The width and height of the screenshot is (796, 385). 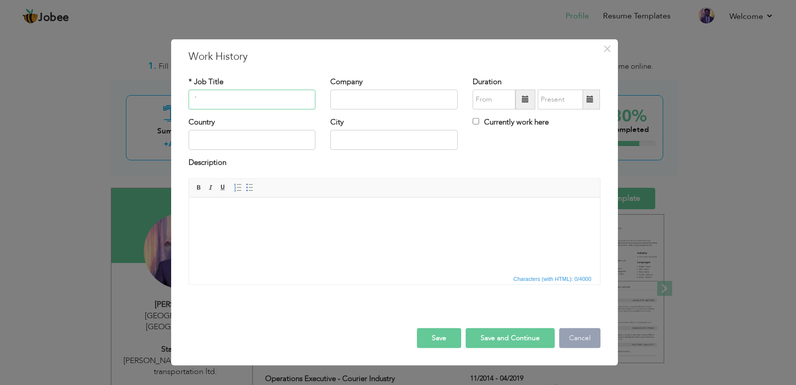 I want to click on a: Insert/Remove Numbered List, so click(x=238, y=188).